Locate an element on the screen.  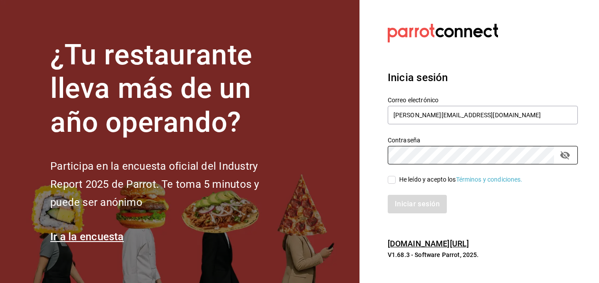
div: He leído y acepto los is located at coordinates (461, 179).